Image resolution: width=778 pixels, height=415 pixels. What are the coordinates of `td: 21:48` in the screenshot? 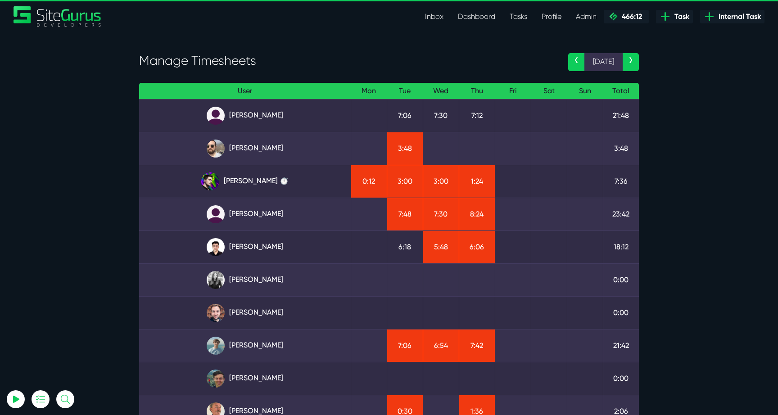 It's located at (621, 115).